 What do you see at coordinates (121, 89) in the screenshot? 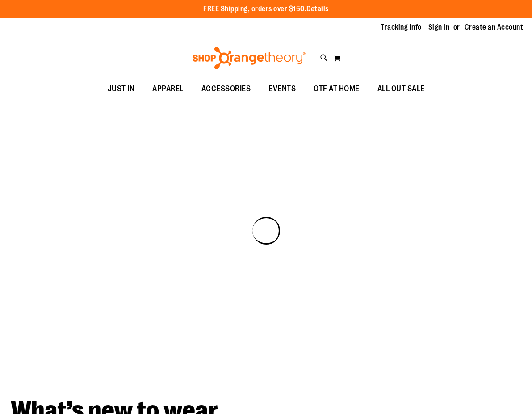
I see `a: JUST IN` at bounding box center [121, 89].